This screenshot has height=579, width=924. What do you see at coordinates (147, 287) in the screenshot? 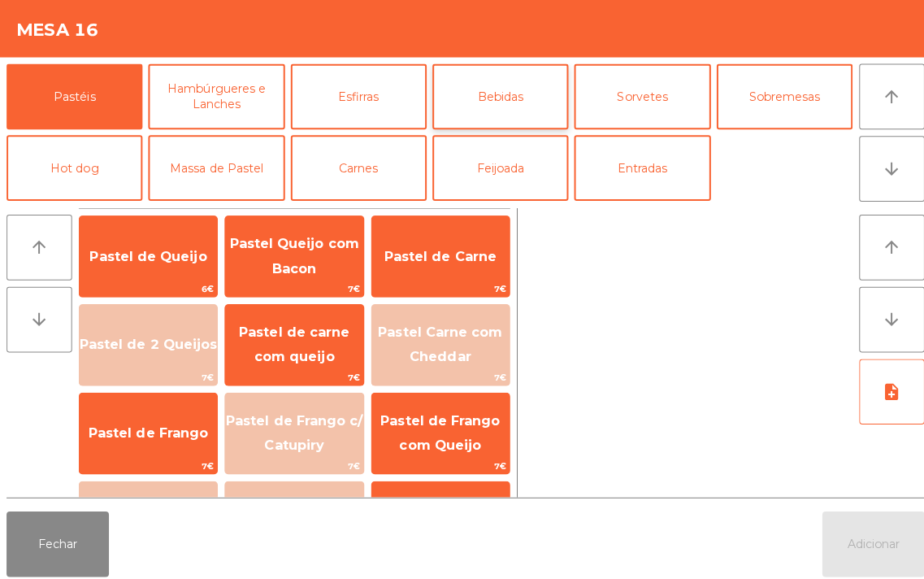
I see `span: 6€` at bounding box center [147, 287].